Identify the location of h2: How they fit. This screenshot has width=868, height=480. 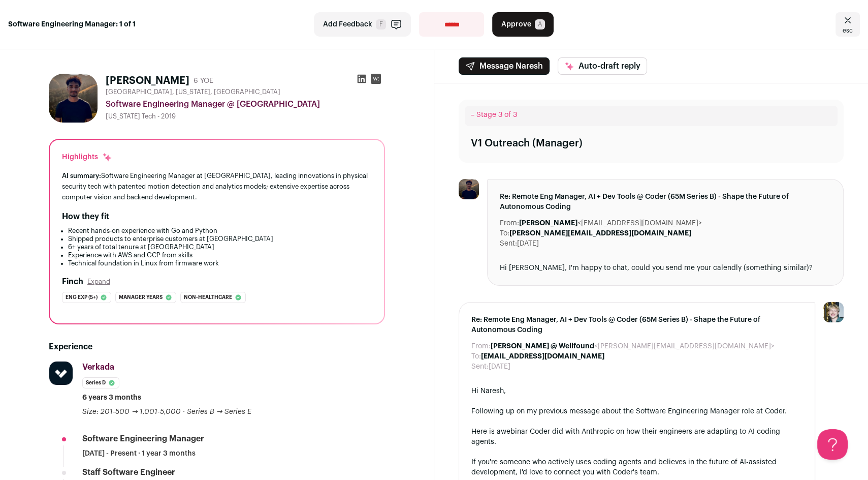
(85, 217).